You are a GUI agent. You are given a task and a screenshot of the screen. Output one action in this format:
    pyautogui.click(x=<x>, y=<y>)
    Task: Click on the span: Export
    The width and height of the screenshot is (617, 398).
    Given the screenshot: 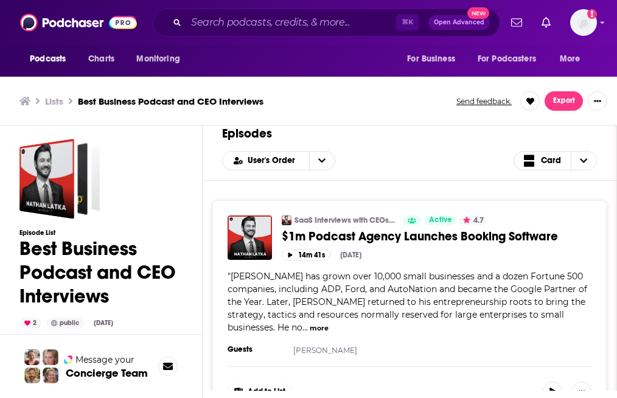 What is the action you would take?
    pyautogui.click(x=564, y=101)
    